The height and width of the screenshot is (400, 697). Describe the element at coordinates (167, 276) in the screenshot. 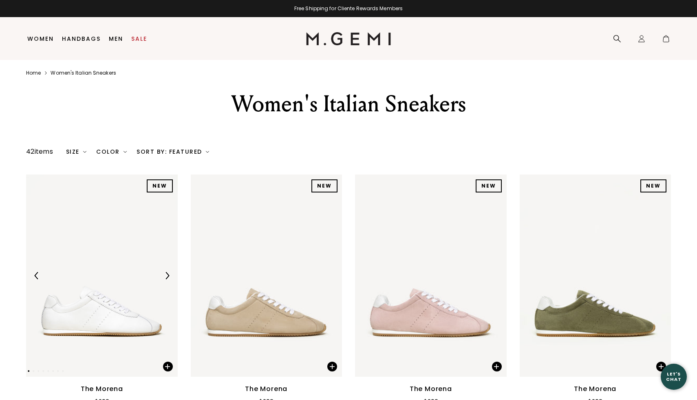

I see `img: Next Arrow` at that location.